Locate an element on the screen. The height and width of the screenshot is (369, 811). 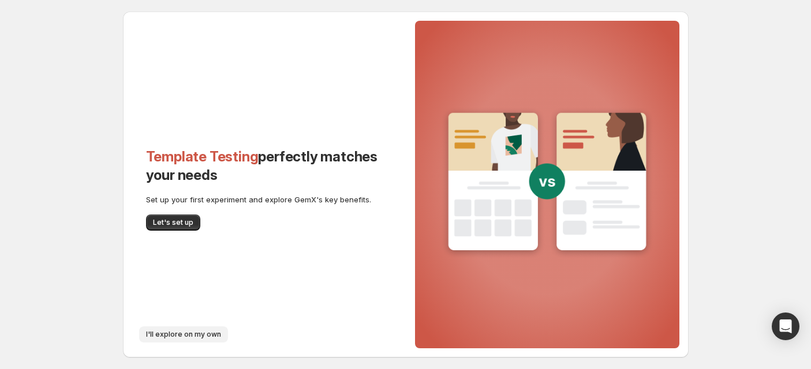
button: Let's set up is located at coordinates (173, 223).